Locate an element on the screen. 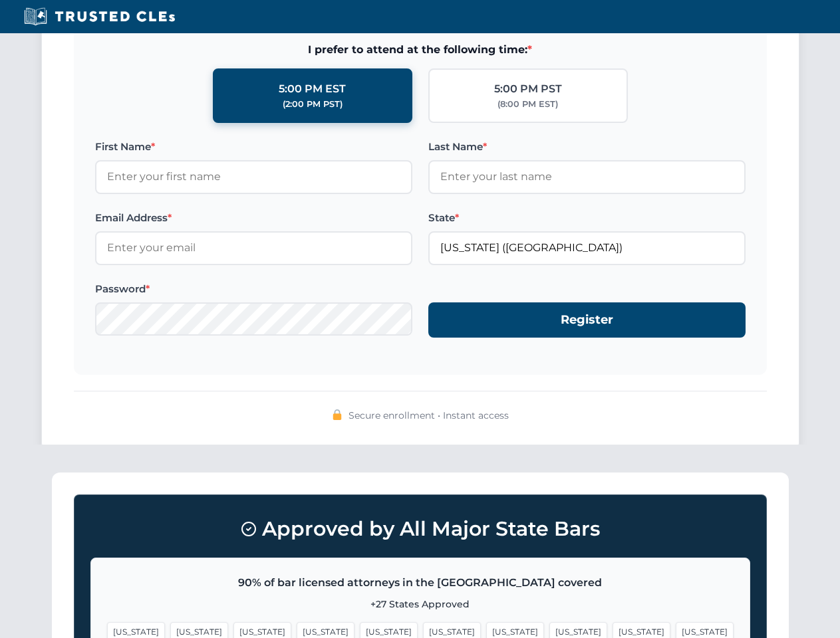  input: Enter your last name is located at coordinates (587, 177).